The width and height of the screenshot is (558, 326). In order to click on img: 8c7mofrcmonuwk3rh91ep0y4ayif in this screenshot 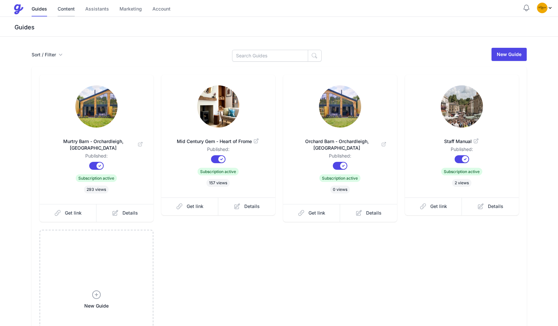, I will do `click(462, 106)`.